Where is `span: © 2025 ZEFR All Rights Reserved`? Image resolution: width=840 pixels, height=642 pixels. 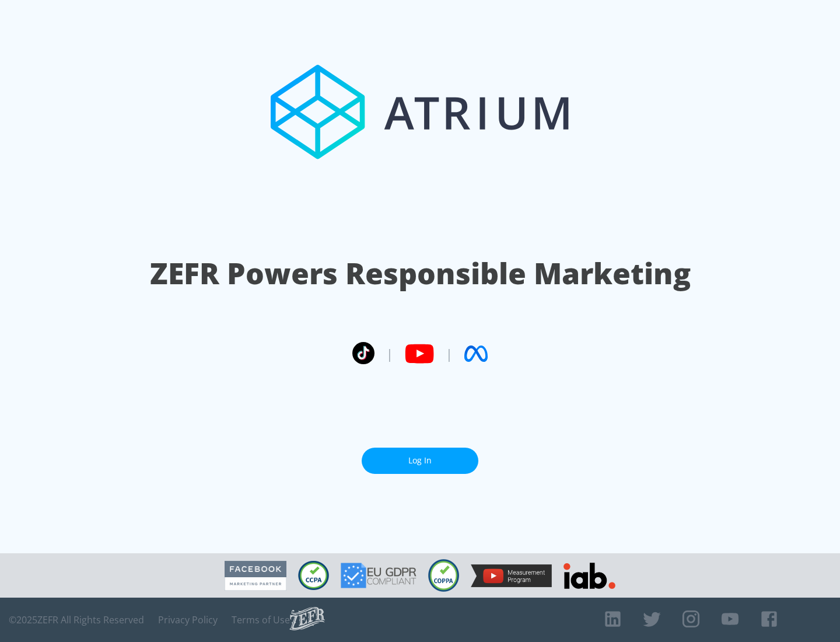
span: © 2025 ZEFR All Rights Reserved is located at coordinates (76, 620).